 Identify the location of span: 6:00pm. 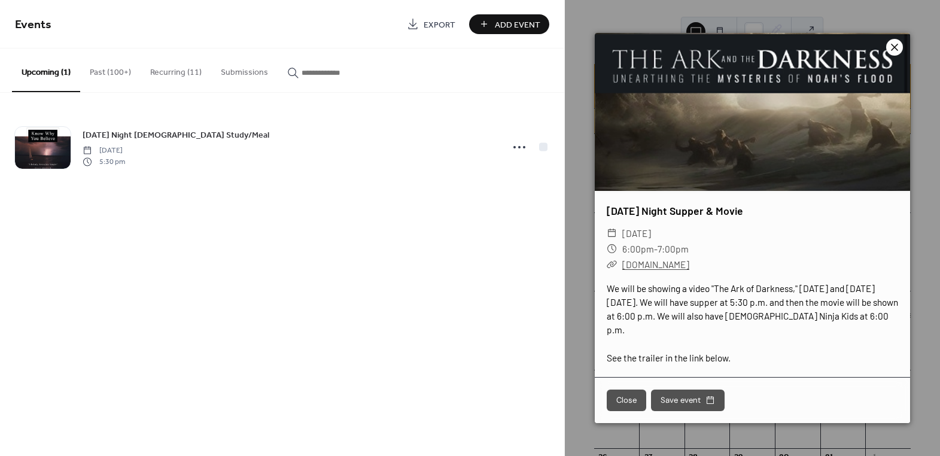
(638, 249).